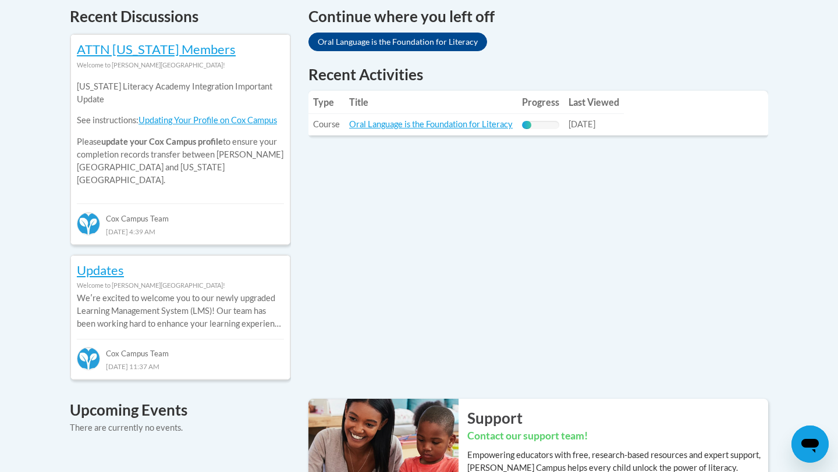  I want to click on h2: Support, so click(617, 418).